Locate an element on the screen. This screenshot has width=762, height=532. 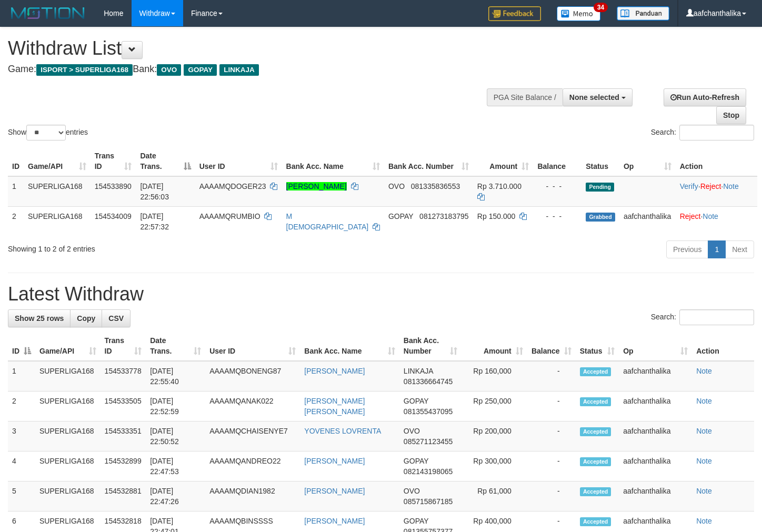
span: 154534009 is located at coordinates (113, 217).